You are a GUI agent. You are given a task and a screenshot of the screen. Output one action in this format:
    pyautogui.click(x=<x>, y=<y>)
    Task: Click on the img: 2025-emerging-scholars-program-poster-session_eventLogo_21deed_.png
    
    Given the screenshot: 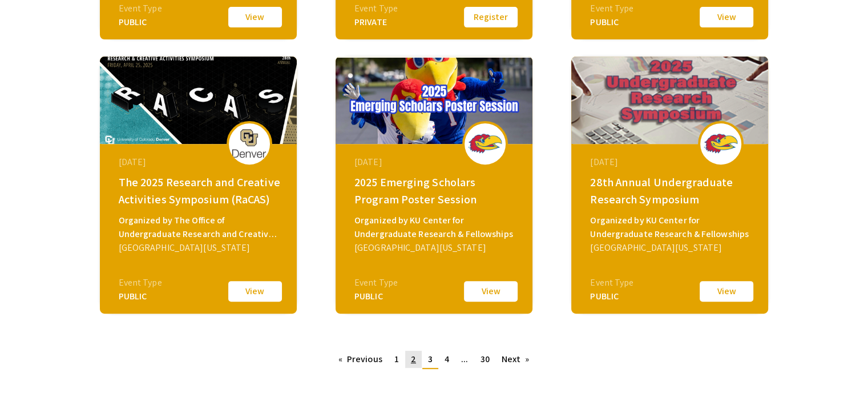 What is the action you would take?
    pyautogui.click(x=485, y=144)
    